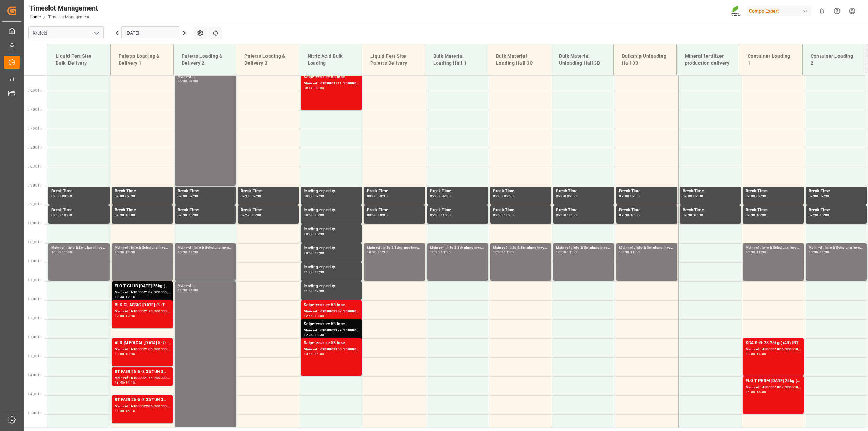  Describe the element at coordinates (35, 376) in the screenshot. I see `span: 14:00 Hr` at that location.